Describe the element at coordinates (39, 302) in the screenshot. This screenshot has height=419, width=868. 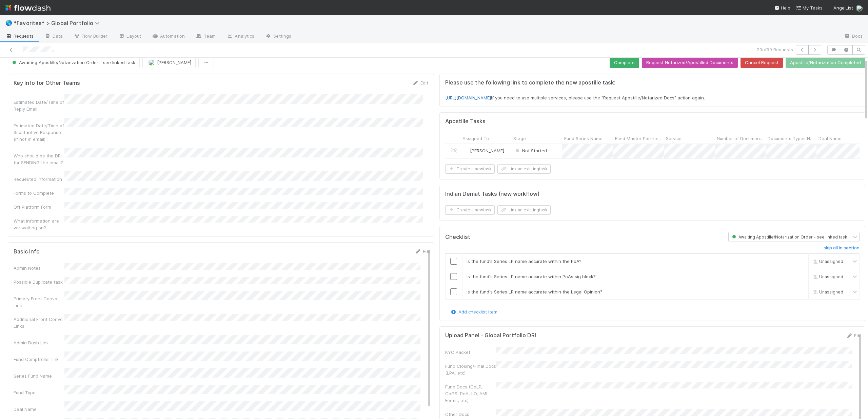
I see `div: Primary Front Convo Link` at that location.